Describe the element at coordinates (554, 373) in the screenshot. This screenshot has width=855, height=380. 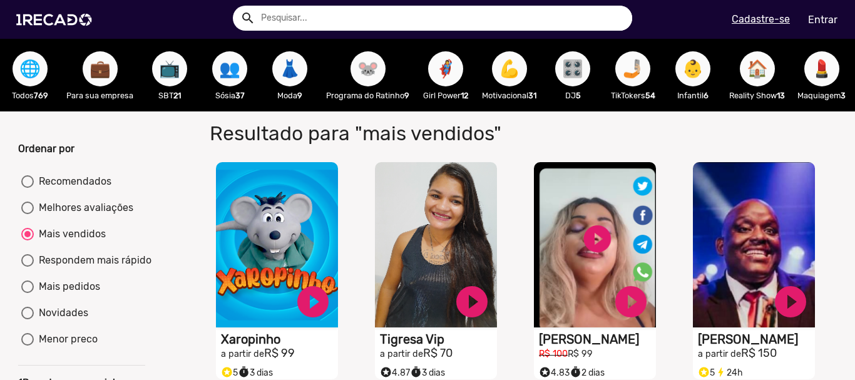
I see `span: 4.83` at that location.